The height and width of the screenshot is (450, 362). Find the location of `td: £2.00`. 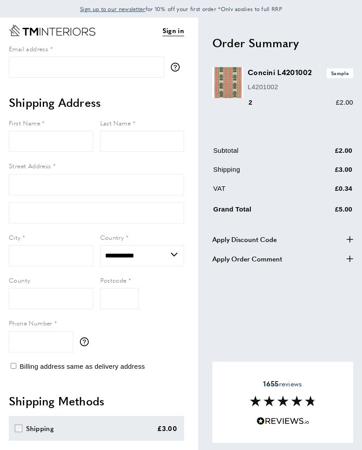

td: £2.00 is located at coordinates (331, 154).